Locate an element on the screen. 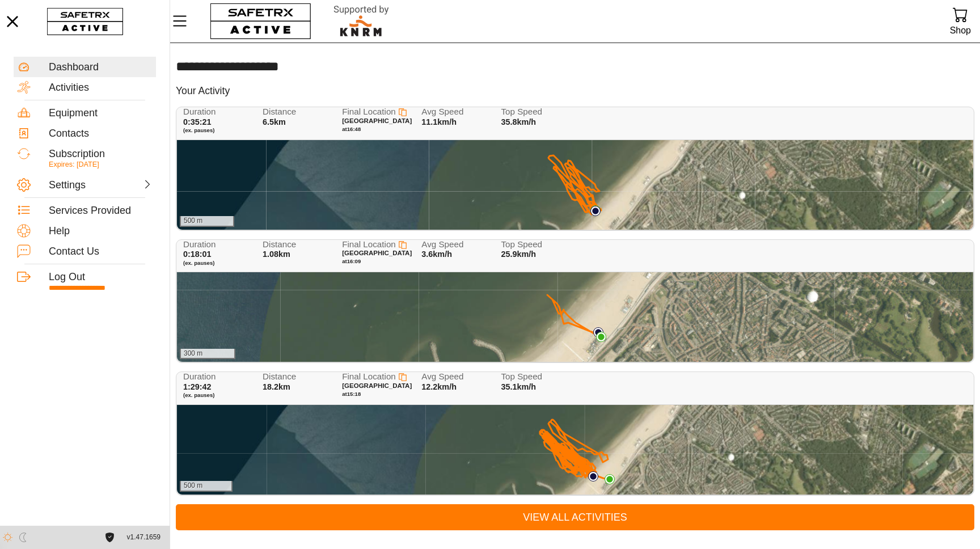 This screenshot has width=980, height=549. span: 35.8km/h is located at coordinates (518, 122).